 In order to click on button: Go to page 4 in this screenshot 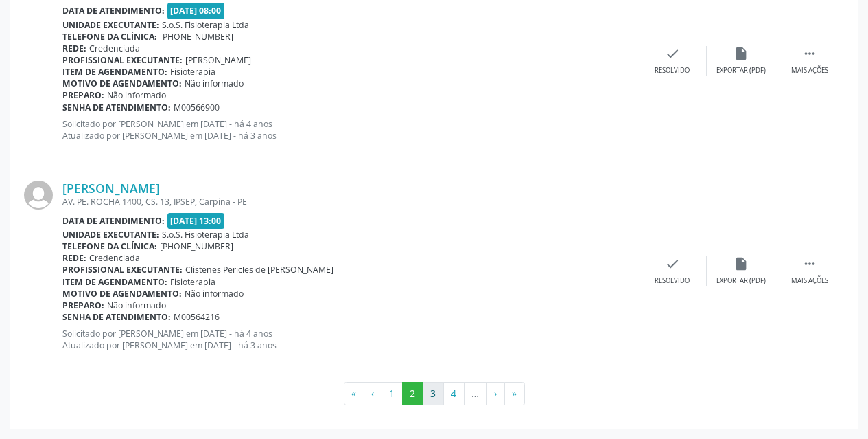, I will do `click(454, 394)`.